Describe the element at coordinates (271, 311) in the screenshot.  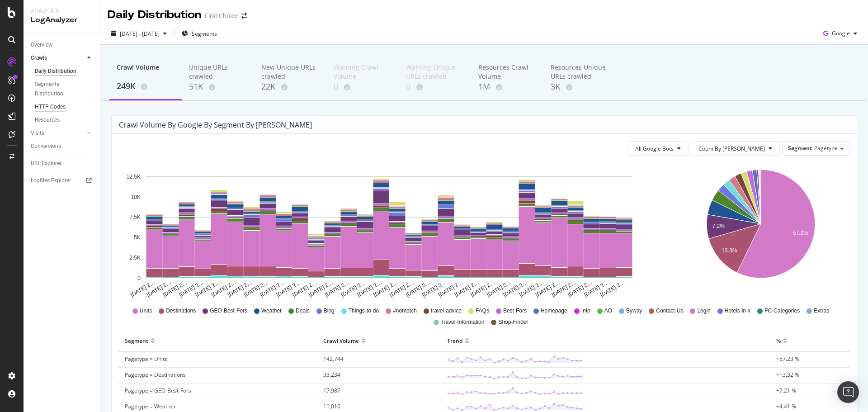
I see `span: Weather` at that location.